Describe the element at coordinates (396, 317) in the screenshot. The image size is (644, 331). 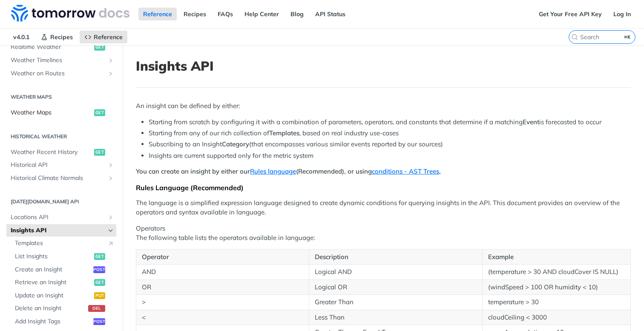
I see `td: Less Than` at that location.